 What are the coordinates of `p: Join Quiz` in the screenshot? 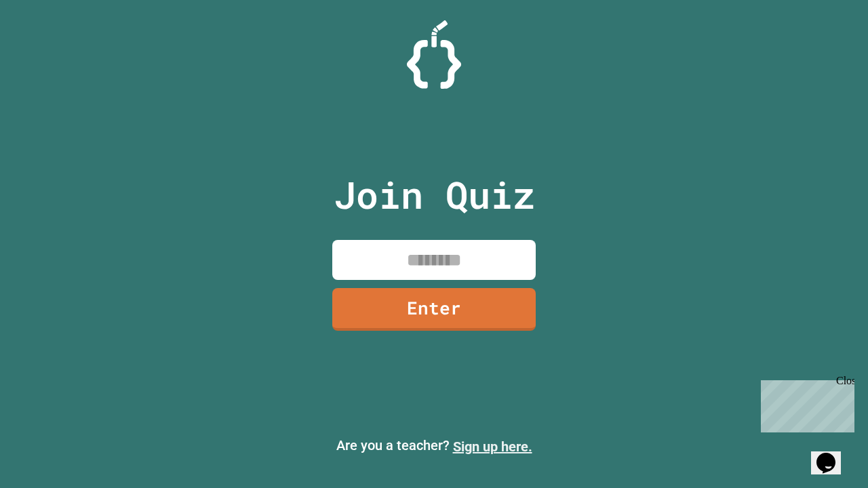 It's located at (434, 195).